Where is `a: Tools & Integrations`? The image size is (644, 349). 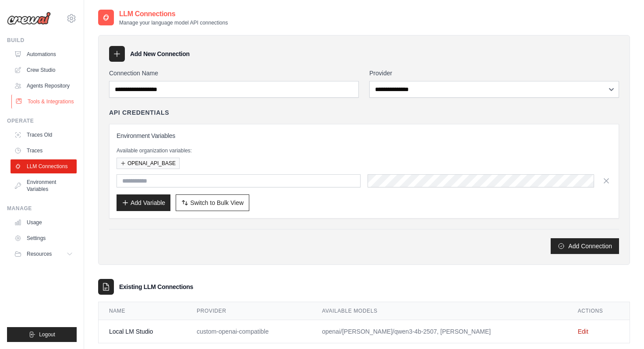 a: Tools & Integrations is located at coordinates (44, 101).